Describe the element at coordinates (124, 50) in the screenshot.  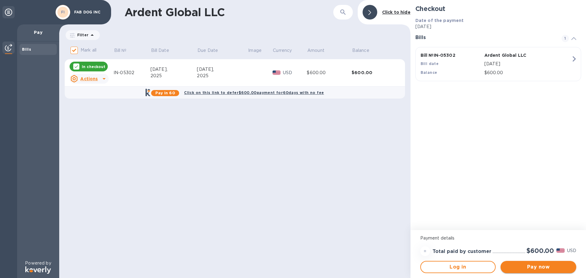
I see `span: Bill №` at that location.